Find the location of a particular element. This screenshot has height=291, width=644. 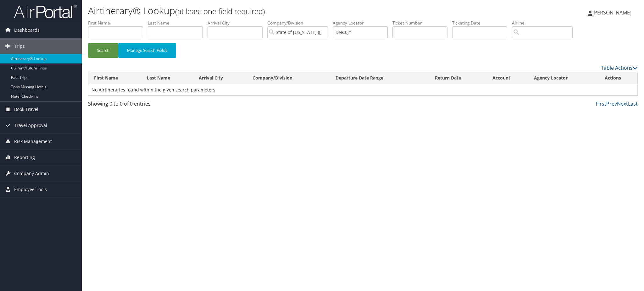

button: Manage Search Fields is located at coordinates (147, 50).